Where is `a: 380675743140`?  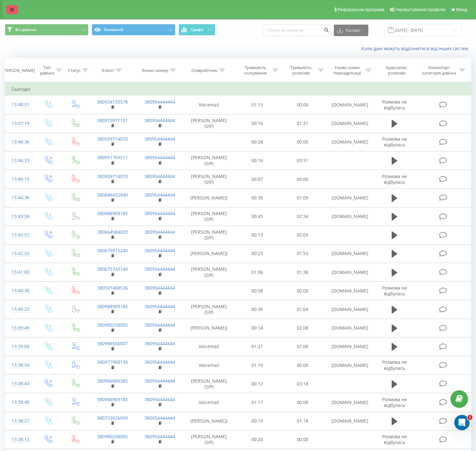 a: 380675743140 is located at coordinates (112, 269).